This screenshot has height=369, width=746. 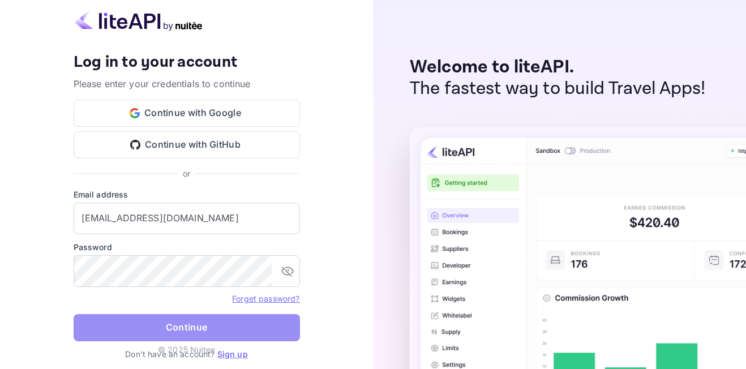 What do you see at coordinates (287, 271) in the screenshot?
I see `button: toggle password visibility` at bounding box center [287, 271].